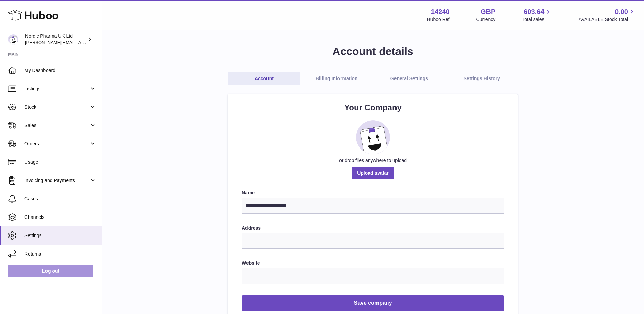  I want to click on a: General Settings, so click(410, 79).